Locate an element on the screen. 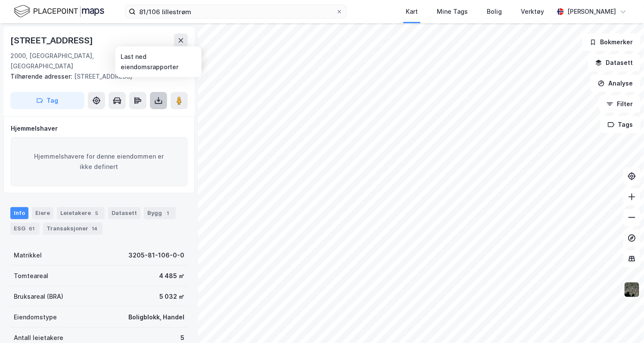  div: Kart is located at coordinates (412, 11).